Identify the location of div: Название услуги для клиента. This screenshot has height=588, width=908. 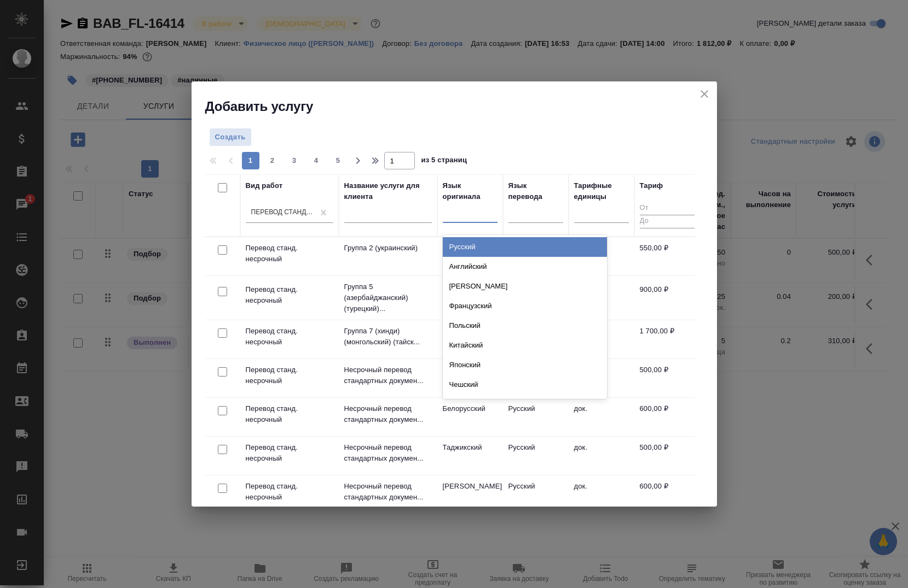
(388, 191).